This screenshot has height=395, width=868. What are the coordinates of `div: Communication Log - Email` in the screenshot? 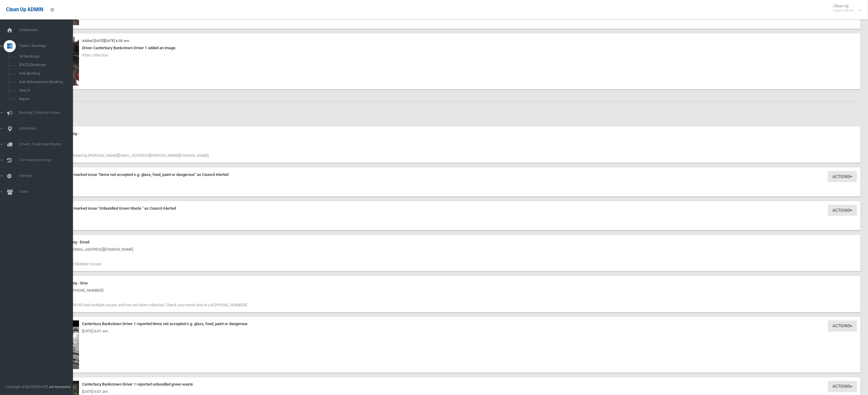 It's located at (450, 242).